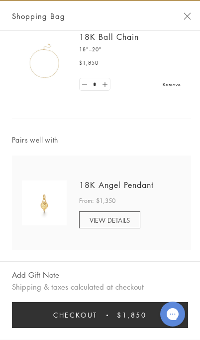 Image resolution: width=200 pixels, height=340 pixels. Describe the element at coordinates (100, 287) in the screenshot. I see `p: Shipping & taxes calculated at checkout` at that location.